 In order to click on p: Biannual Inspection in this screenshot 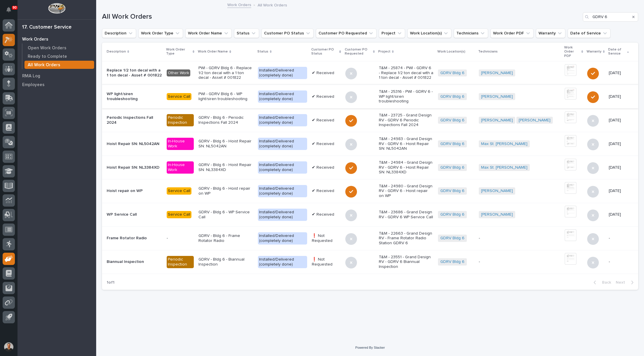, I will do `click(135, 262)`.